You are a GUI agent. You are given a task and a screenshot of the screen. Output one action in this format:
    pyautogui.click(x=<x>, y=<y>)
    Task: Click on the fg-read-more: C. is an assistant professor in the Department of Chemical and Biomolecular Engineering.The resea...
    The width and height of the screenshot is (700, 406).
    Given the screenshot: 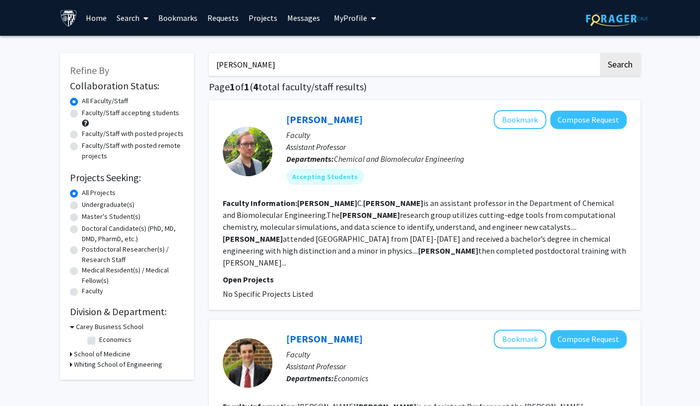 What is the action you would take?
    pyautogui.click(x=424, y=233)
    